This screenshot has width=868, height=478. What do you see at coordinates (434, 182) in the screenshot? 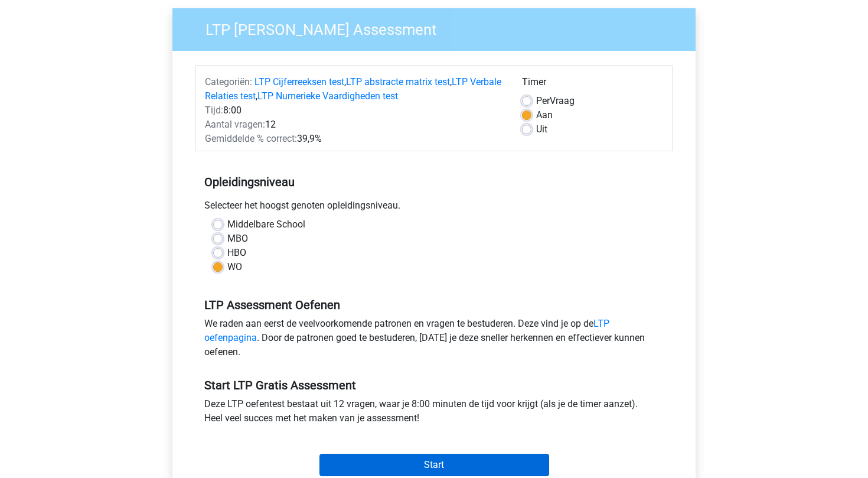
I see `h5: Opleidingsniveau` at bounding box center [434, 182].